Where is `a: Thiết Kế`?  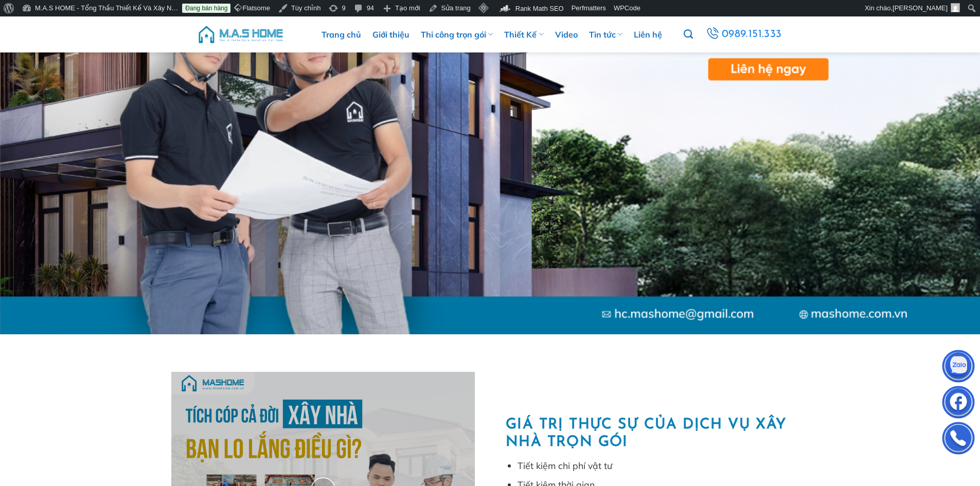 a: Thiết Kế is located at coordinates (524, 34).